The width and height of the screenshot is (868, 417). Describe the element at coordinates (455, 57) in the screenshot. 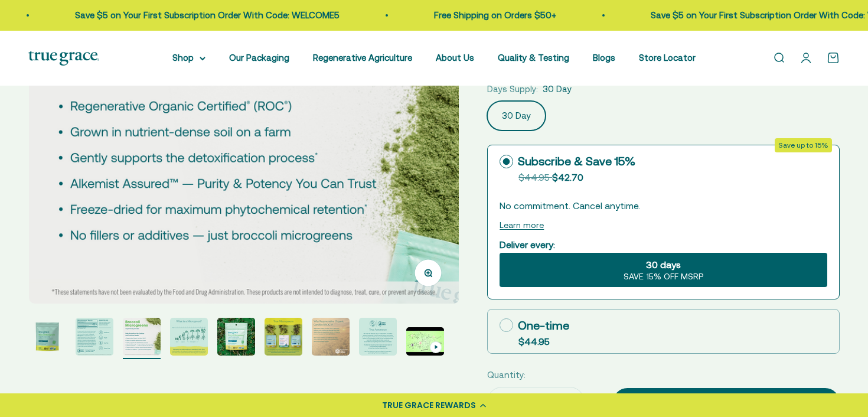

I see `a: About Us` at that location.